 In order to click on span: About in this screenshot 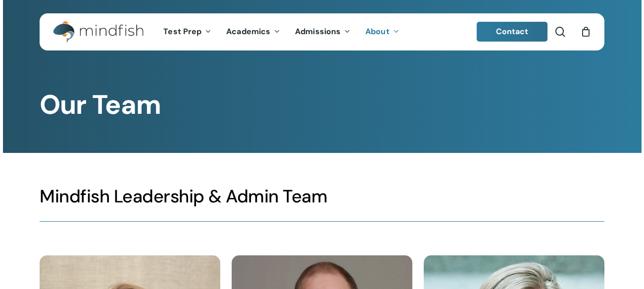, I will do `click(377, 31)`.